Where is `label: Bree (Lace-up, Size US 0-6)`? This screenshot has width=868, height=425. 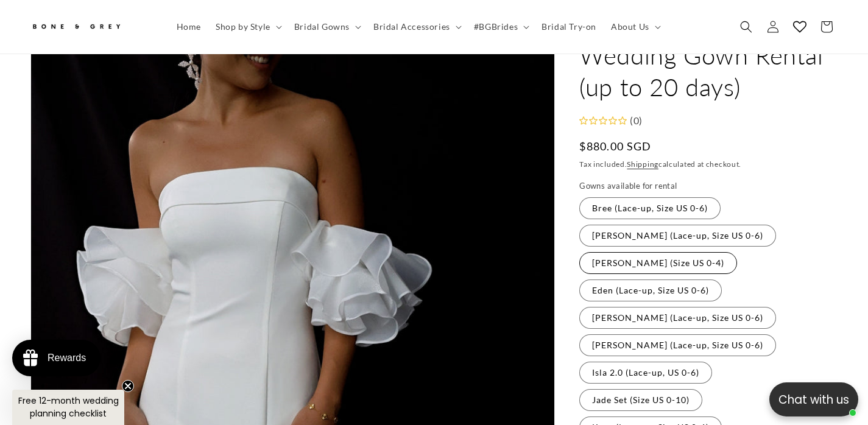
label: Bree (Lace-up, Size US 0-6) is located at coordinates (650, 208).